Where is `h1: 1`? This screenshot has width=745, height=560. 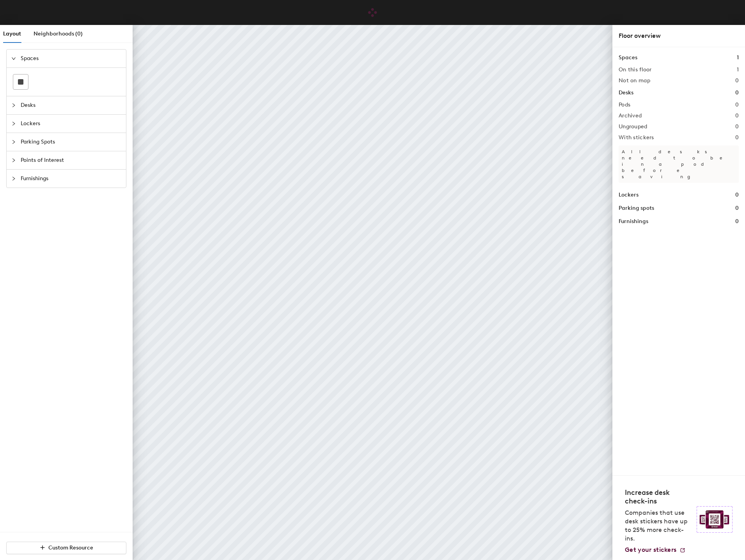 h1: 1 is located at coordinates (737, 58).